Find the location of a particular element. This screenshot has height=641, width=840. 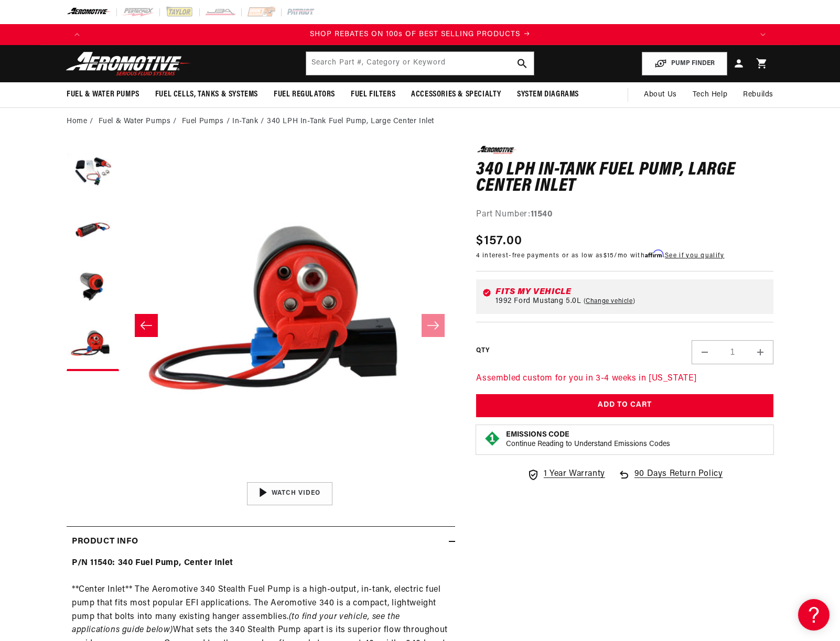

button: search button is located at coordinates (522, 63).